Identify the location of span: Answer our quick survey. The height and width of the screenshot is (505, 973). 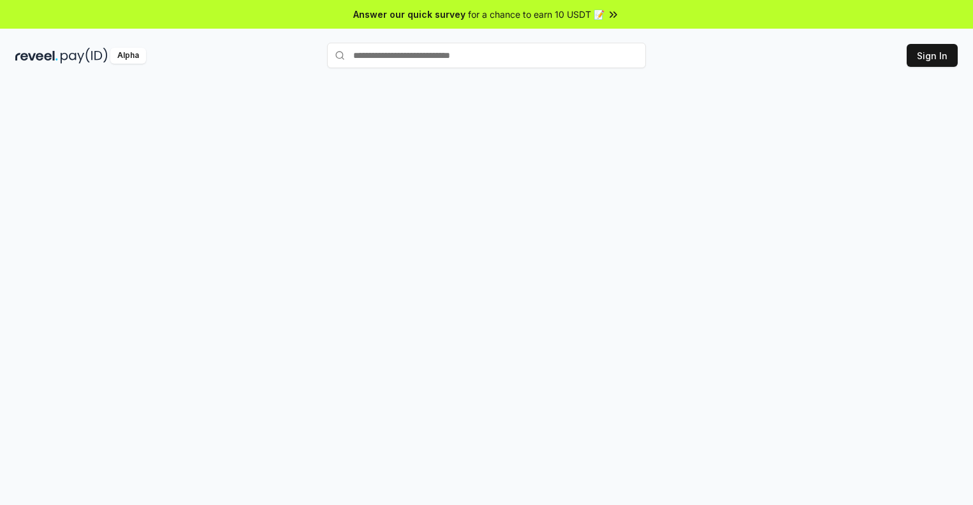
(409, 14).